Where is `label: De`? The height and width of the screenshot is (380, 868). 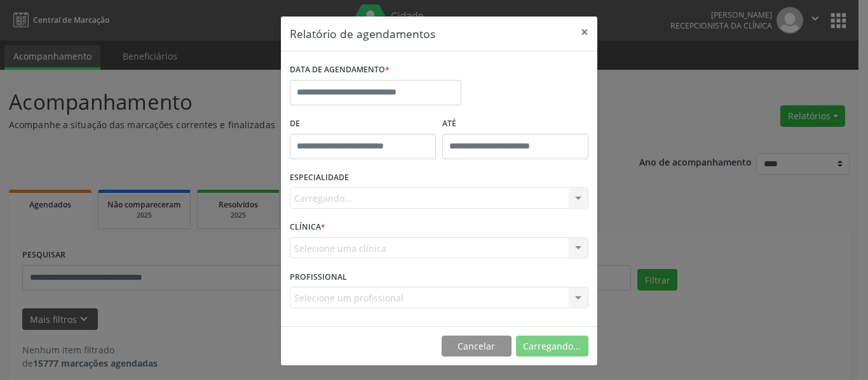
label: De is located at coordinates (363, 124).